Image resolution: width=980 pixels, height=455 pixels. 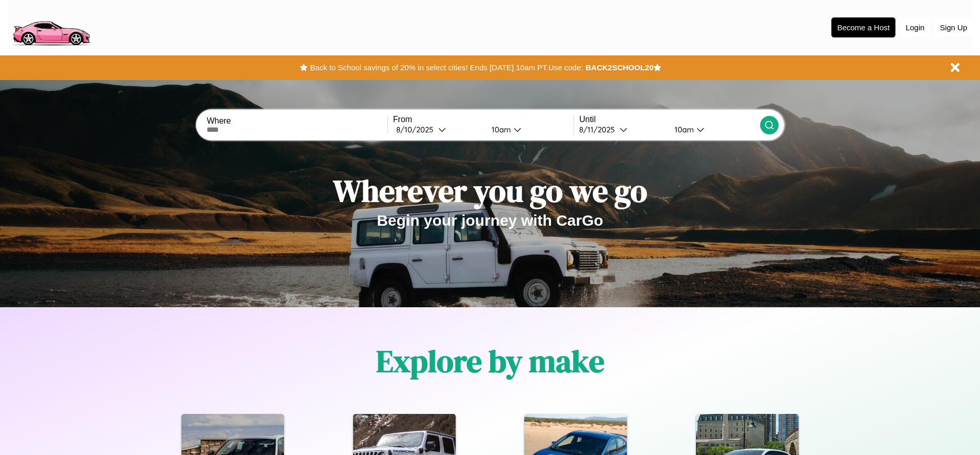 What do you see at coordinates (599, 129) in the screenshot?
I see `div: 8 / 11 / 2025` at bounding box center [599, 129].